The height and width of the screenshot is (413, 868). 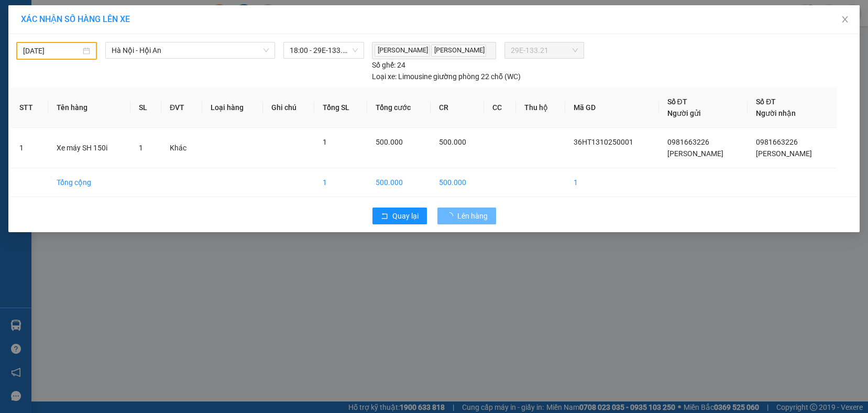 I want to click on th: CC, so click(x=500, y=107).